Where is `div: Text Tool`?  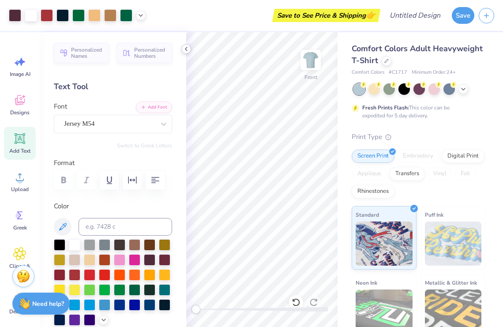 div: Text Tool is located at coordinates (113, 86).